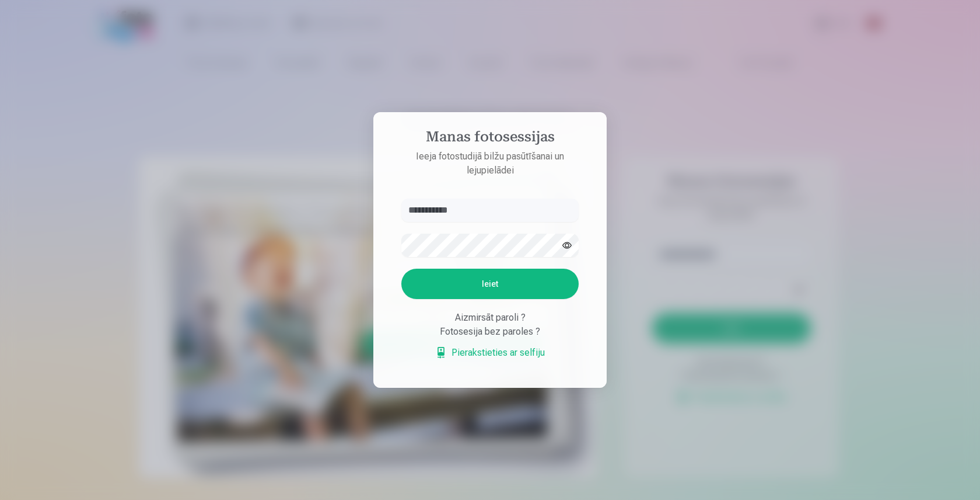  What do you see at coordinates (490, 139) in the screenshot?
I see `h4: Manas fotosessijas` at bounding box center [490, 139].